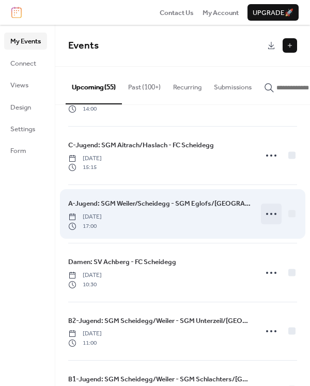  Describe the element at coordinates (19, 85) in the screenshot. I see `span: Views` at that location.